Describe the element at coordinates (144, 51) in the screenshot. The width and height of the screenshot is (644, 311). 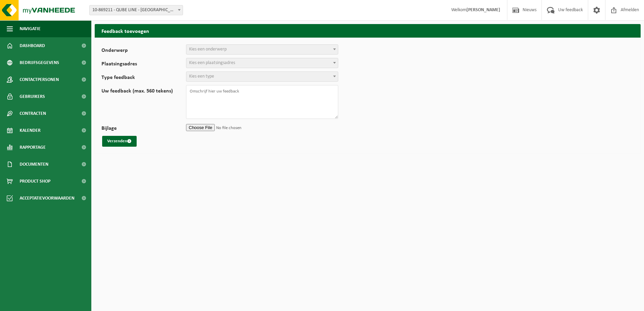
I see `label: Onderwerp` at that location.